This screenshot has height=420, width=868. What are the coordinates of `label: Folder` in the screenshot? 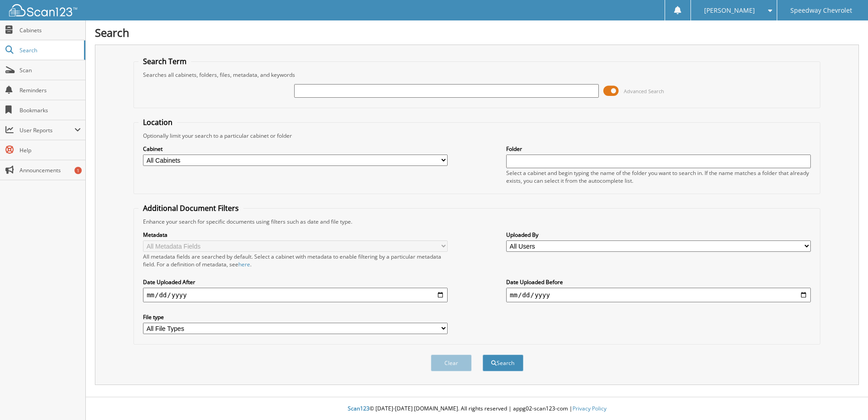 It's located at (658, 149).